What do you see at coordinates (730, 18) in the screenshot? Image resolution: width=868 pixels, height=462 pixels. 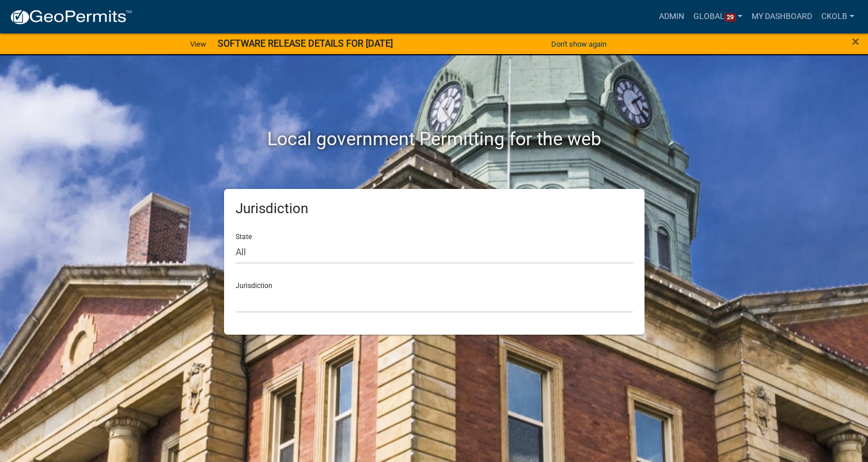 I see `span: 29` at bounding box center [730, 18].